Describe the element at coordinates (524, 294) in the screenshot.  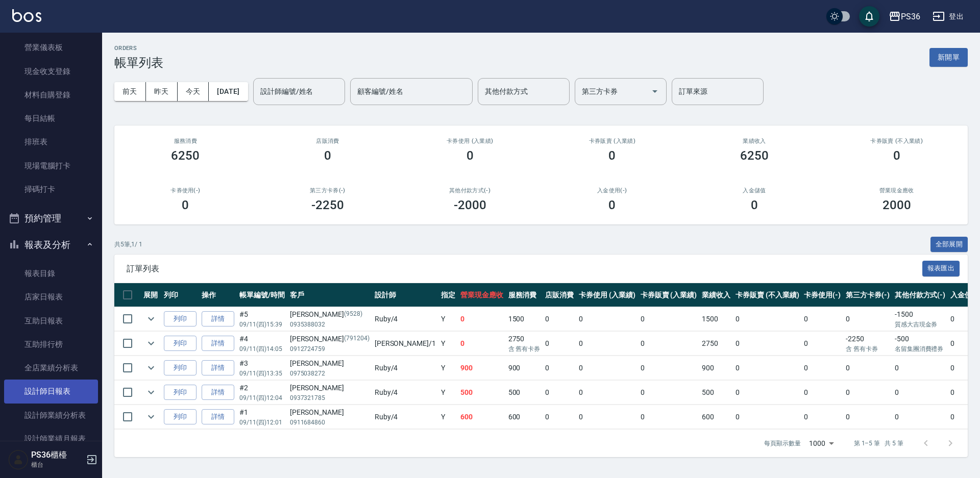
I see `th: 服務消費` at that location.